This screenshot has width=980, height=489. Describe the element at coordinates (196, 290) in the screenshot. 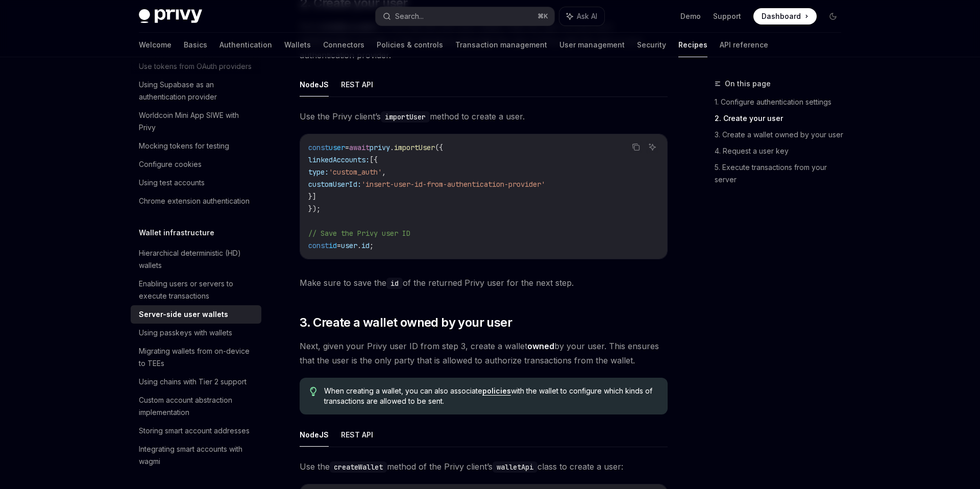

I see `a: Enabling users or servers to execute transactions` at that location.